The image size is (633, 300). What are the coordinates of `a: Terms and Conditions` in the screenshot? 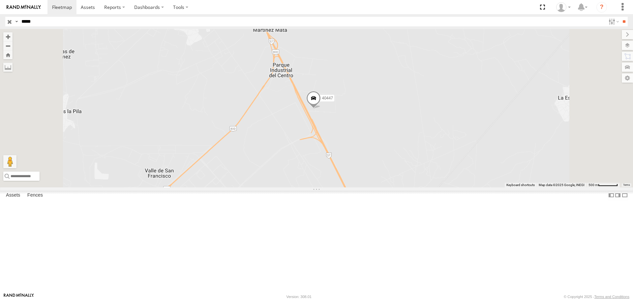 It's located at (612, 297).